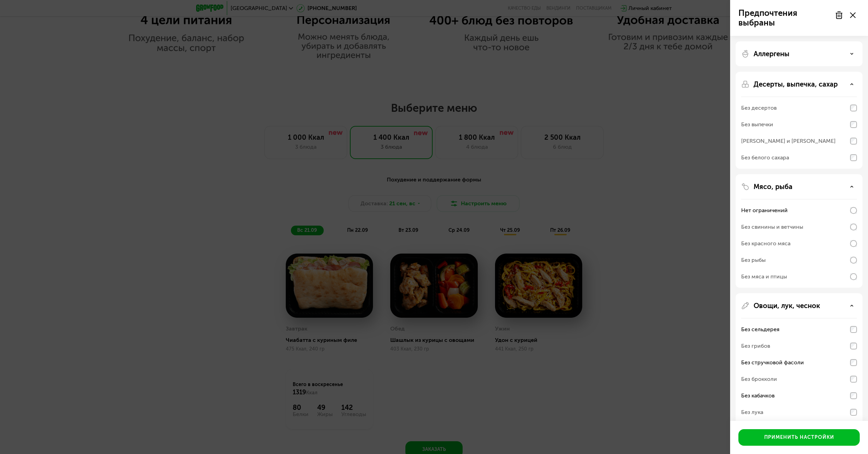  I want to click on p: Десерты, выпечка, сахар, so click(795, 84).